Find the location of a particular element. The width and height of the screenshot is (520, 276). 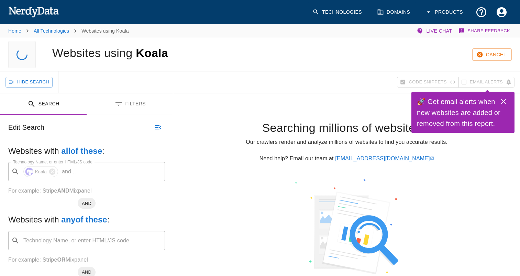

img: NerdyData.com is located at coordinates (33, 12).